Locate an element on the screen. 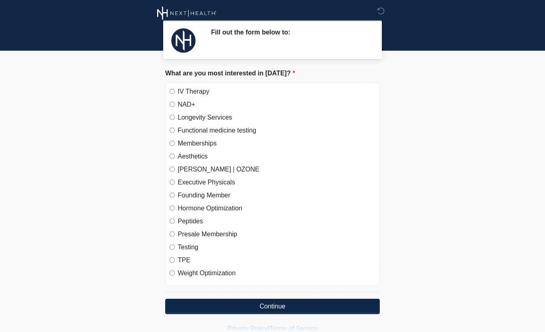 The height and width of the screenshot is (332, 545). label: Weight Optimization is located at coordinates (277, 273).